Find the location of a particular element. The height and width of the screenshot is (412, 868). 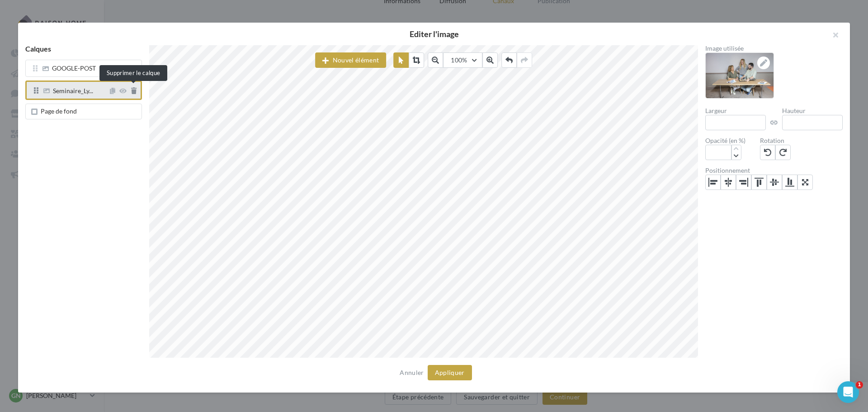

span: GOOGLE-POST is located at coordinates (73, 68).